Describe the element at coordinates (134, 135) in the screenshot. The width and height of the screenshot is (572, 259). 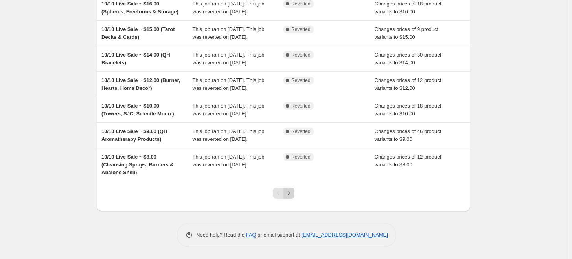
I see `span: 10/10 Live Sale ~ $9.00 (QH Aromatherapy Products)` at that location.